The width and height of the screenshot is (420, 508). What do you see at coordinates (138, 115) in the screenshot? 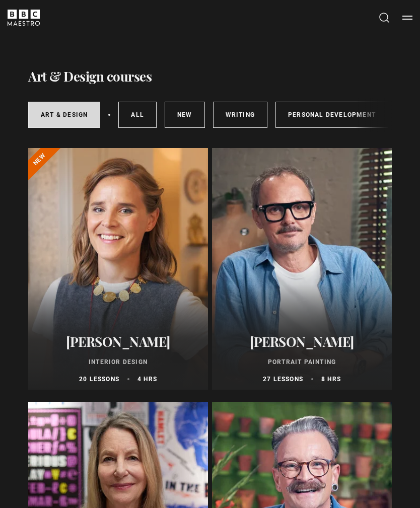
I see `a: All` at bounding box center [138, 115].